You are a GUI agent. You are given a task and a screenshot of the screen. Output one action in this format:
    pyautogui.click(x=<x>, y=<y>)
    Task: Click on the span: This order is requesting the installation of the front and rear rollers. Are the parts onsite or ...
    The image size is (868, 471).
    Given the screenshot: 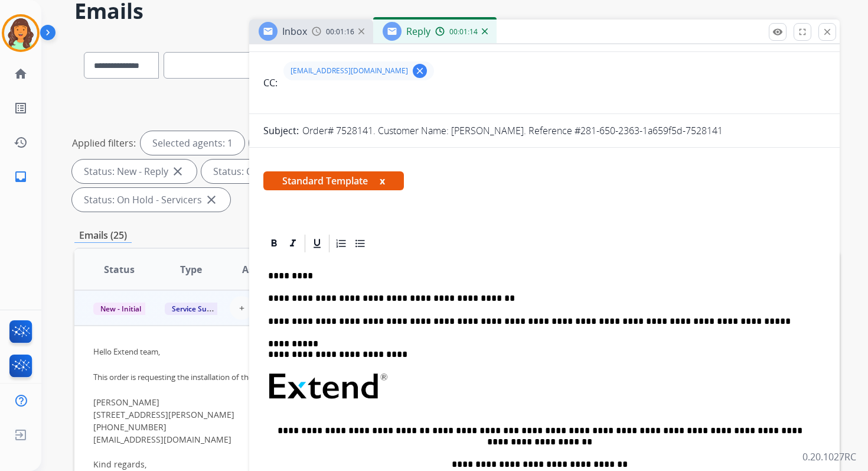 What is the action you would take?
    pyautogui.click(x=290, y=377)
    